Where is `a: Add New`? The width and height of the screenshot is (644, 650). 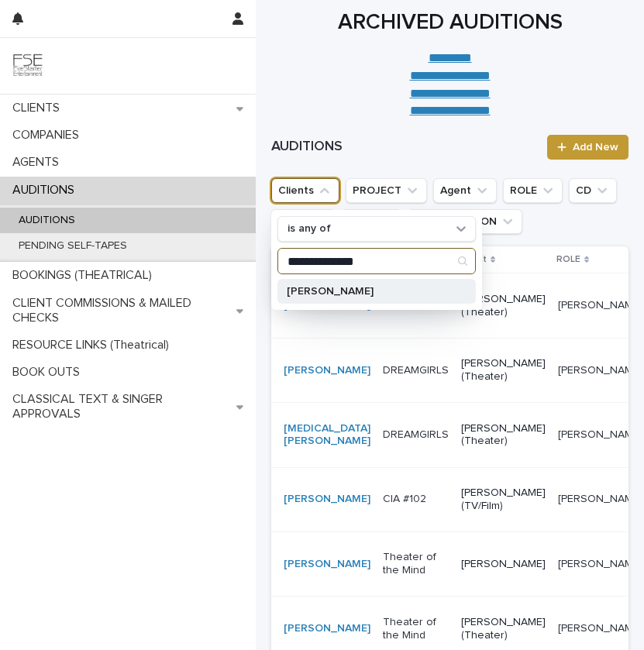 a: Add New is located at coordinates (588, 148).